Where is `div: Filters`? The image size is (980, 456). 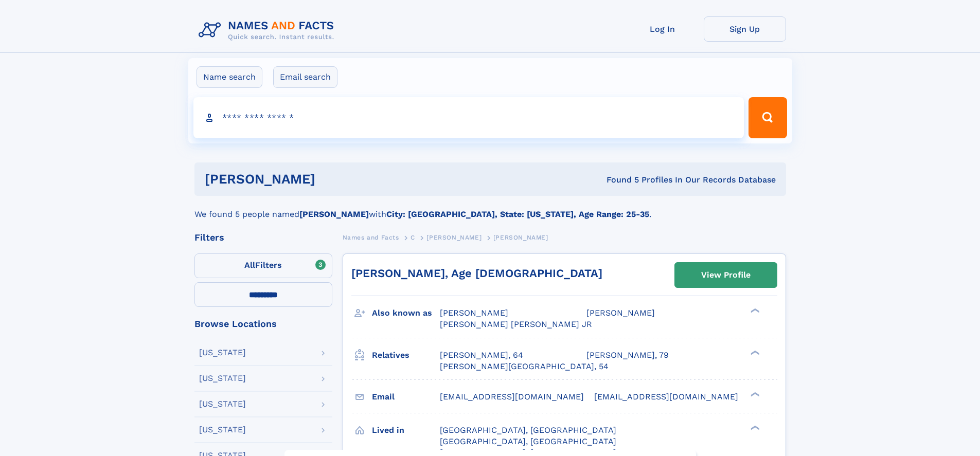
div: Filters is located at coordinates (264, 237).